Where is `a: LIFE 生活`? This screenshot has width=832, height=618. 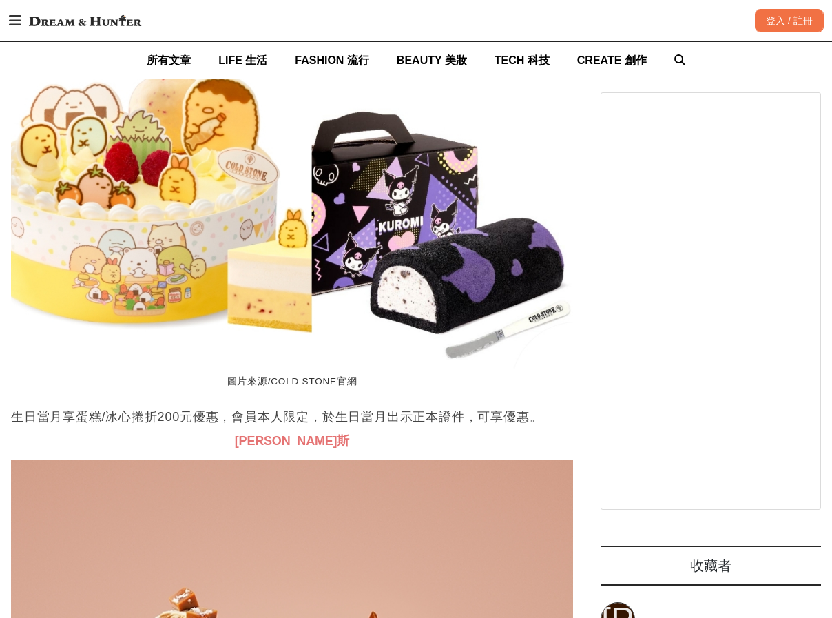 a: LIFE 生活 is located at coordinates (243, 60).